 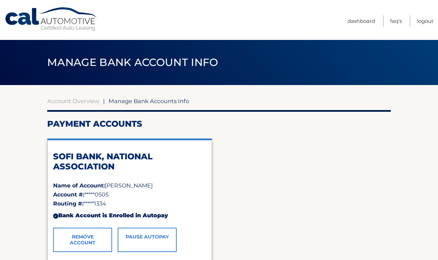 What do you see at coordinates (129, 161) in the screenshot?
I see `h2: SOFI BANK, NATIONAL ASSOCIATION` at bounding box center [129, 161].